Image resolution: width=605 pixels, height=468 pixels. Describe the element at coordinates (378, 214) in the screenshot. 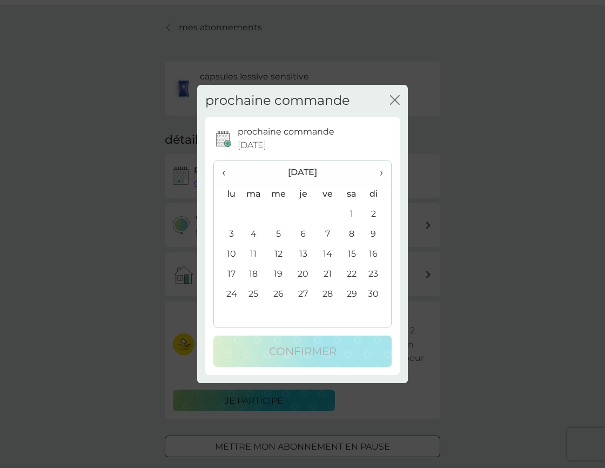

I see `td: 2` at that location.